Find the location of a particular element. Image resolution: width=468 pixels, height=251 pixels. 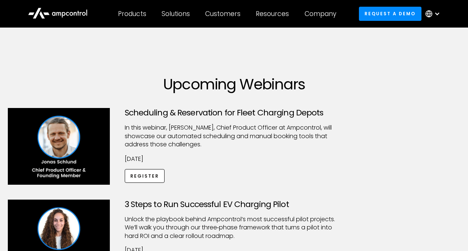

a: Request a demo is located at coordinates (390, 13).